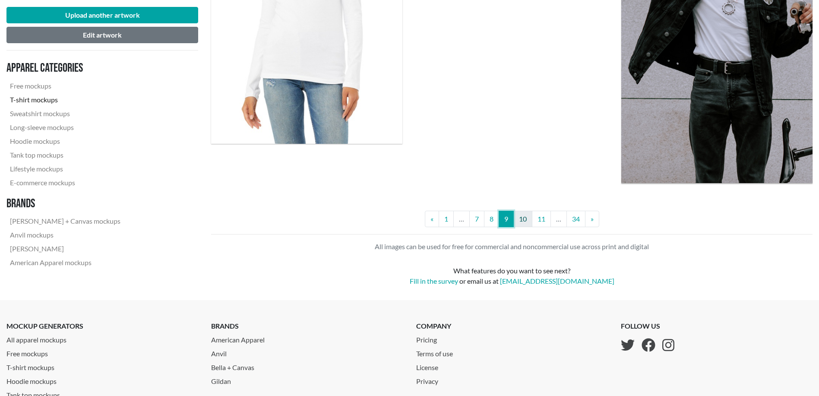  What do you see at coordinates (506, 219) in the screenshot?
I see `a: 9` at bounding box center [506, 219].